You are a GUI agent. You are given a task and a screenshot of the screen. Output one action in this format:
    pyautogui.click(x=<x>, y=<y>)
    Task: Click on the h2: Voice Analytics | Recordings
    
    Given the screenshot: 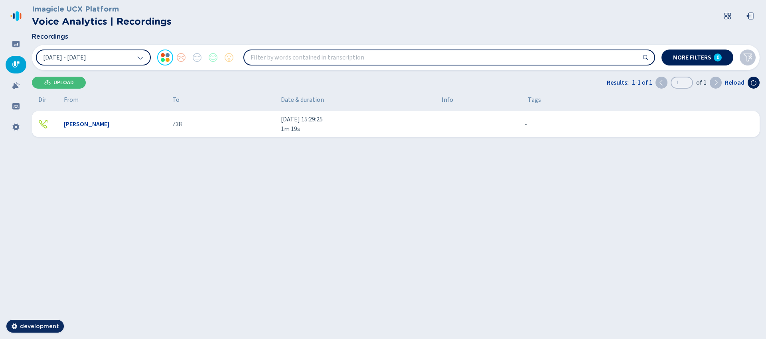 What is the action you would take?
    pyautogui.click(x=102, y=22)
    